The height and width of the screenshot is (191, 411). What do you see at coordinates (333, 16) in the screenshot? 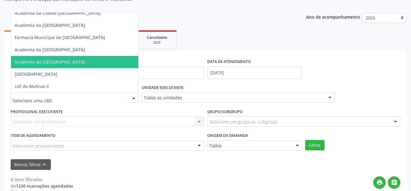
I see `p: Ano de acompanhamento` at bounding box center [333, 16].